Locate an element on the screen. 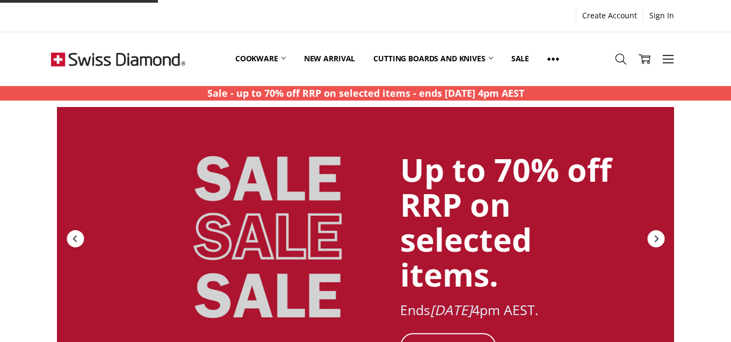  div: Next is located at coordinates (656, 238).